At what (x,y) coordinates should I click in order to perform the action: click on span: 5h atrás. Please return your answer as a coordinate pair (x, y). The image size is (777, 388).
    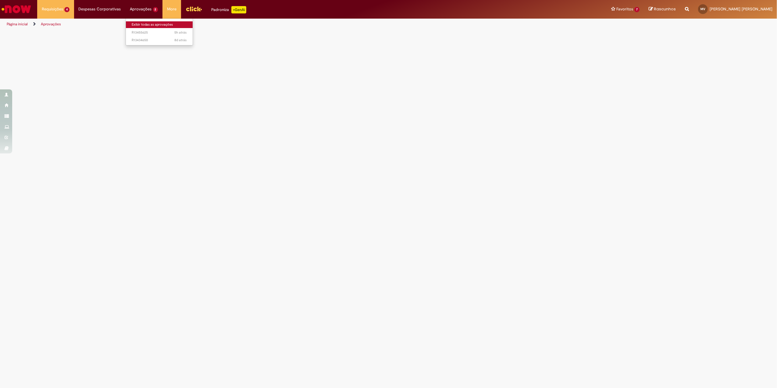
    Looking at the image, I should click on (181, 32).